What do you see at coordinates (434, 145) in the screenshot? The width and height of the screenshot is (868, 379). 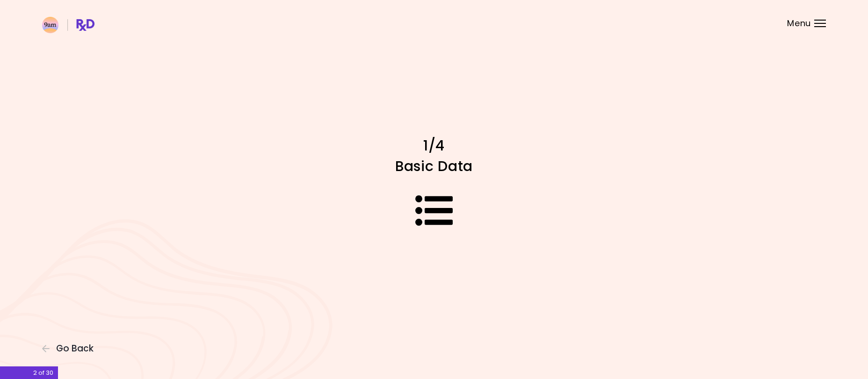 I see `h1: 1/4` at bounding box center [434, 145].